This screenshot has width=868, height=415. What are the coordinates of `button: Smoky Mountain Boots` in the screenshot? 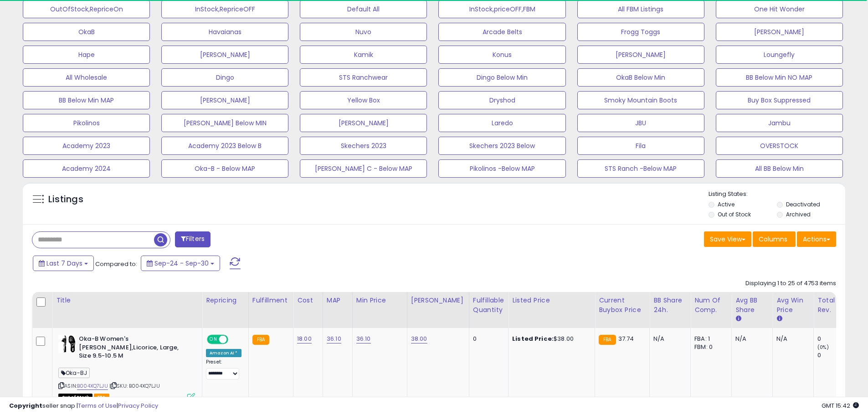 It's located at (641, 100).